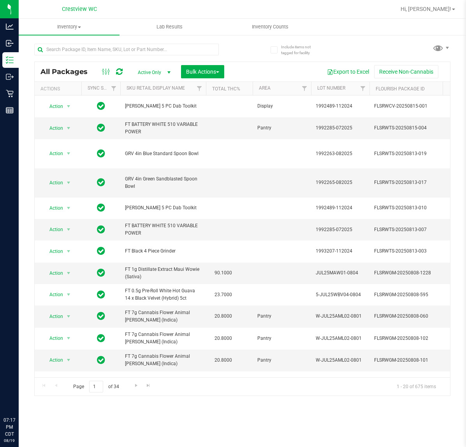 The image size is (466, 447). Describe the element at coordinates (226, 89) in the screenshot. I see `a: Total THC%` at that location.